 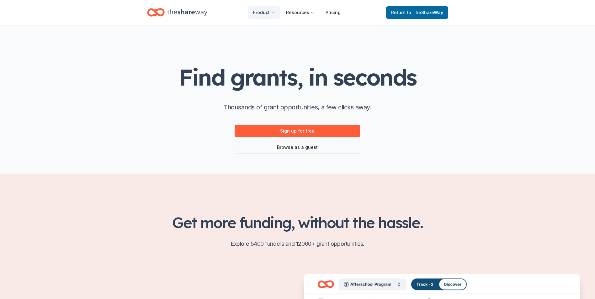 I want to click on p: Thousands of grant opportunities, a few clicks away., so click(x=297, y=107).